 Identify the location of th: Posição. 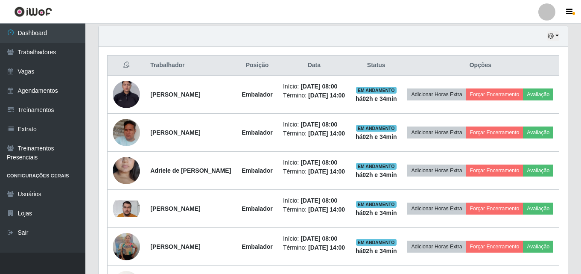
(257, 65).